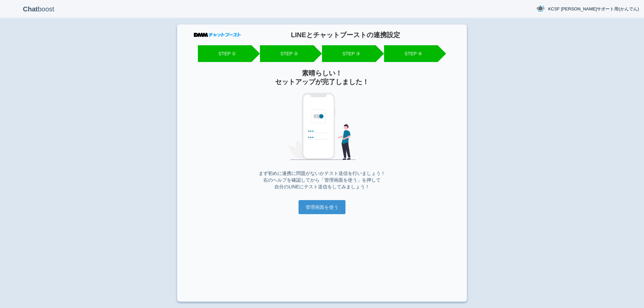  What do you see at coordinates (322, 207) in the screenshot?
I see `input: 管理画面を使う` at bounding box center [322, 207].